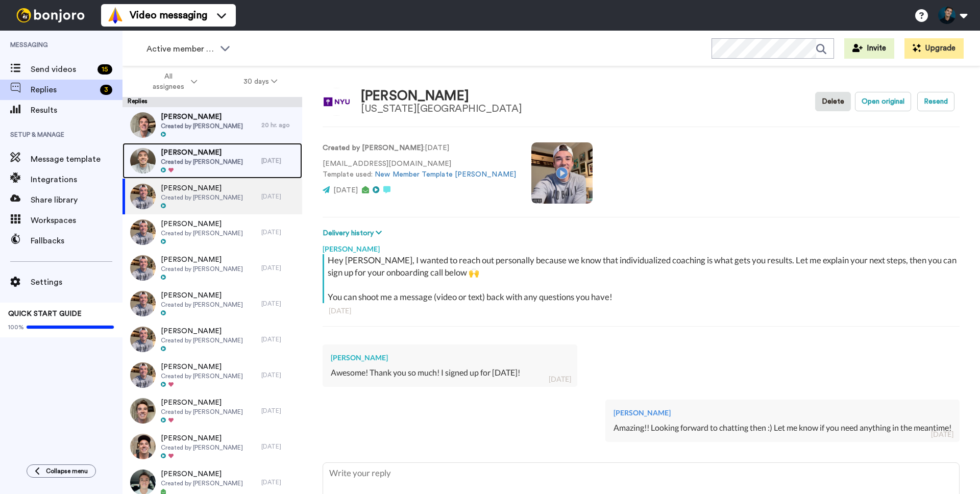 This screenshot has width=980, height=494. What do you see at coordinates (116, 15) in the screenshot?
I see `img: vm-color.svg` at bounding box center [116, 15].